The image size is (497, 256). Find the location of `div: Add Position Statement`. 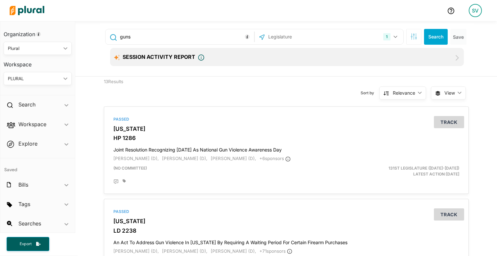

div: Add Position Statement is located at coordinates (116, 182).